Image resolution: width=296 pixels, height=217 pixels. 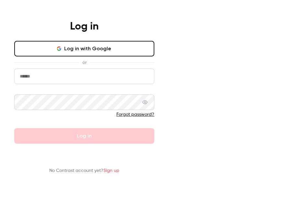 What do you see at coordinates (84, 171) in the screenshot?
I see `p: No Contrast account yet?` at bounding box center [84, 171].